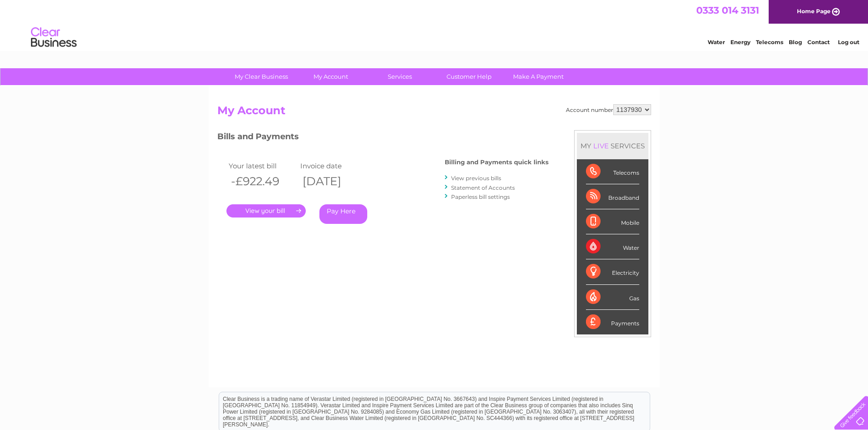 The image size is (868, 430). What do you see at coordinates (434, 113) in the screenshot?
I see `h2: My Account` at bounding box center [434, 113].